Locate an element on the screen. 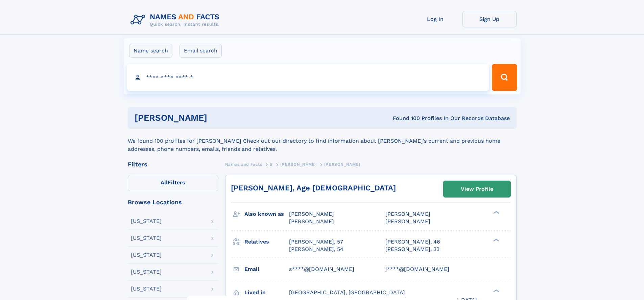 Image resolution: width=644 pixels, height=300 pixels. input: search input is located at coordinates (308, 77).